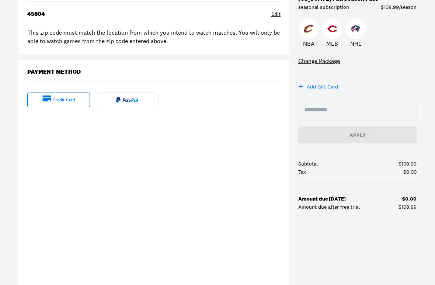 Image resolution: width=435 pixels, height=285 pixels. I want to click on img: Blue Jackets, so click(356, 29).